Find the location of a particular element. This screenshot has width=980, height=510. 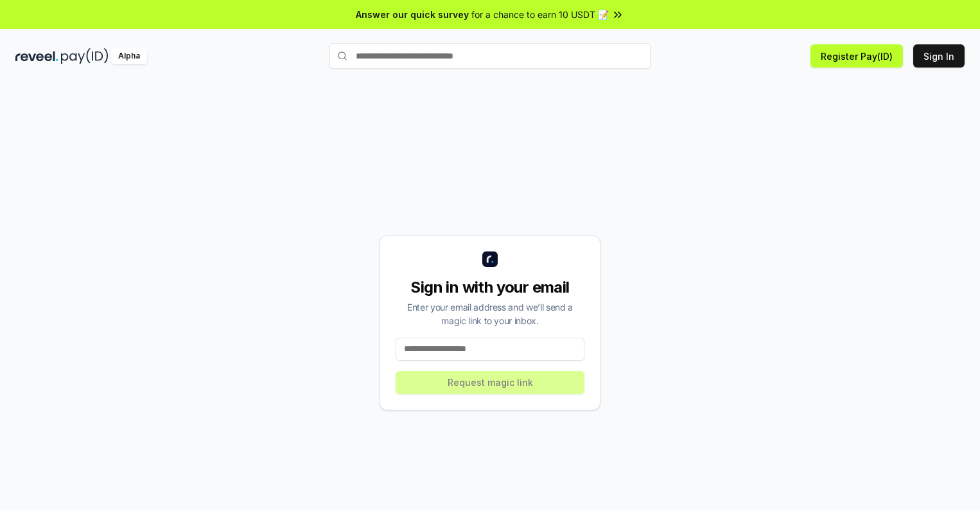

span: Answer our quick survey is located at coordinates (412, 14).